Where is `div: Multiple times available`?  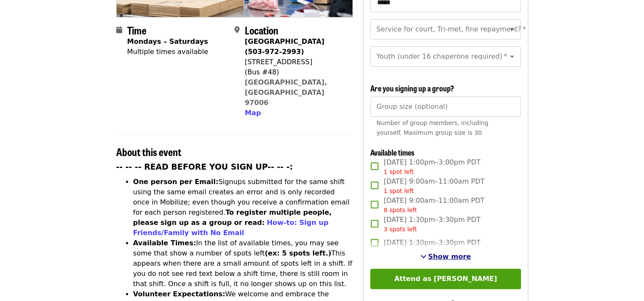
div: Multiple times available is located at coordinates (168, 52).